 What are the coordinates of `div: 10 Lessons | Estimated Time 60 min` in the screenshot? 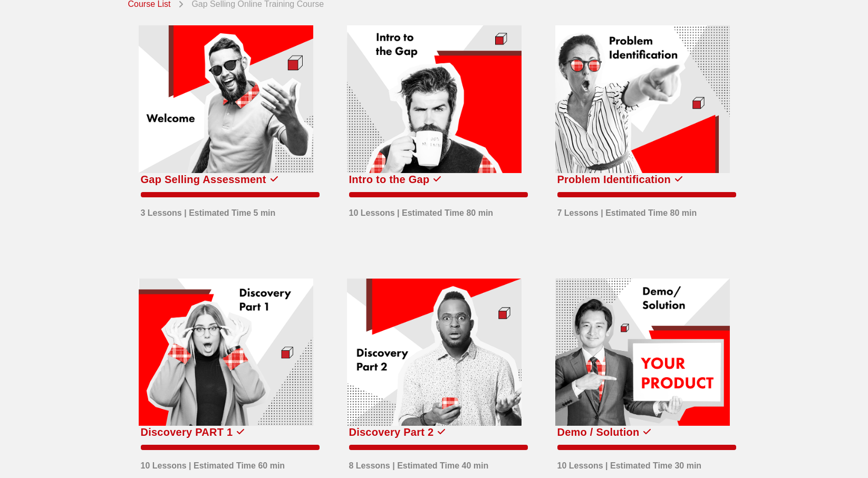 It's located at (213, 464).